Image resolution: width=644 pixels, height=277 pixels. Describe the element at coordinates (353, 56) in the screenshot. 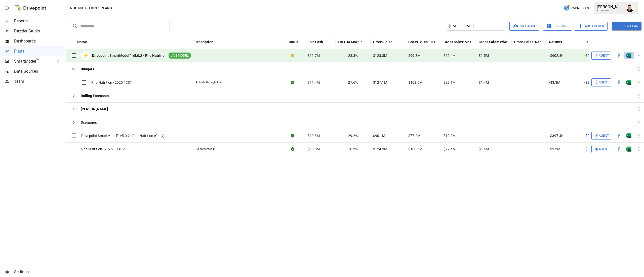

I see `span: 28.3%` at that location.